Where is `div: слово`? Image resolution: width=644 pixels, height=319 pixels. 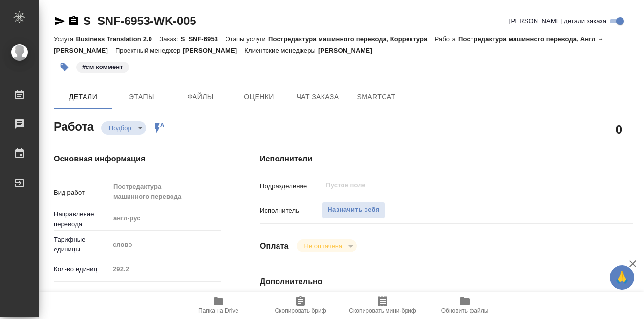
div: слово is located at coordinates (165, 245).